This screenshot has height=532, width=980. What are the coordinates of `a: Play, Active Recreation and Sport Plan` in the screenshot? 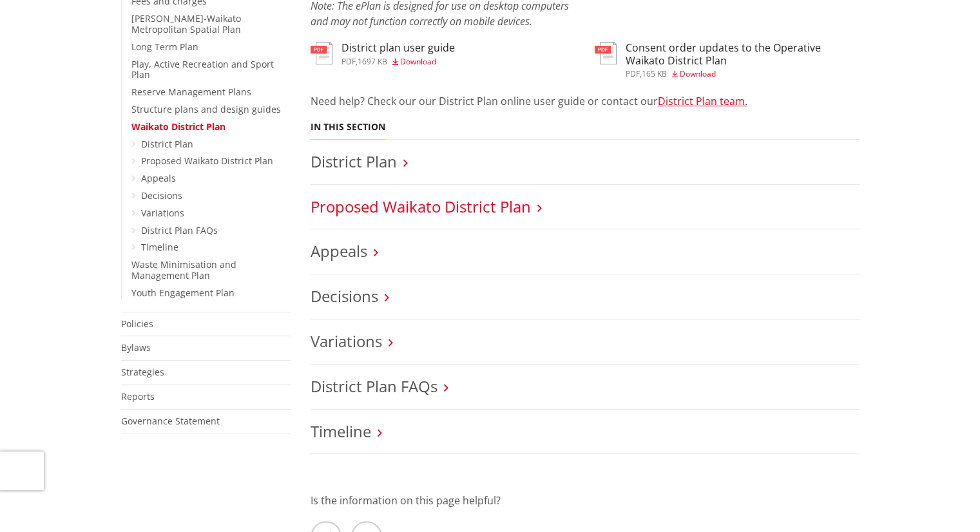 It's located at (203, 70).